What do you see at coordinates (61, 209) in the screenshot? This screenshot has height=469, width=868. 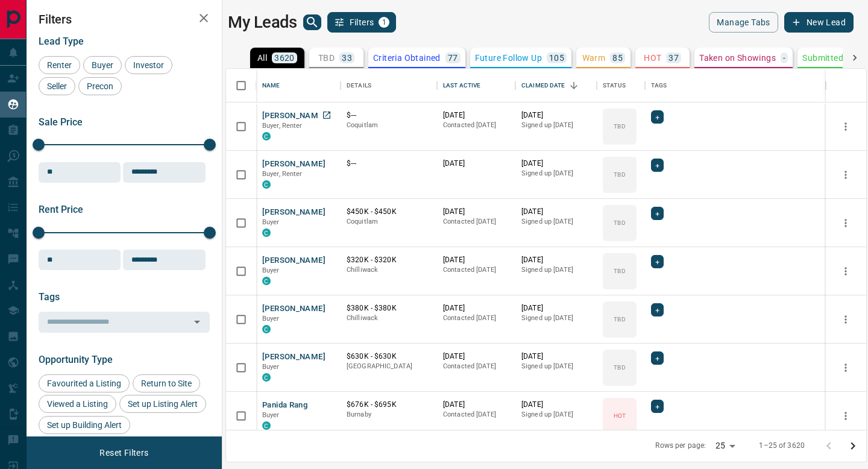 I see `span: Rent Price` at bounding box center [61, 209].